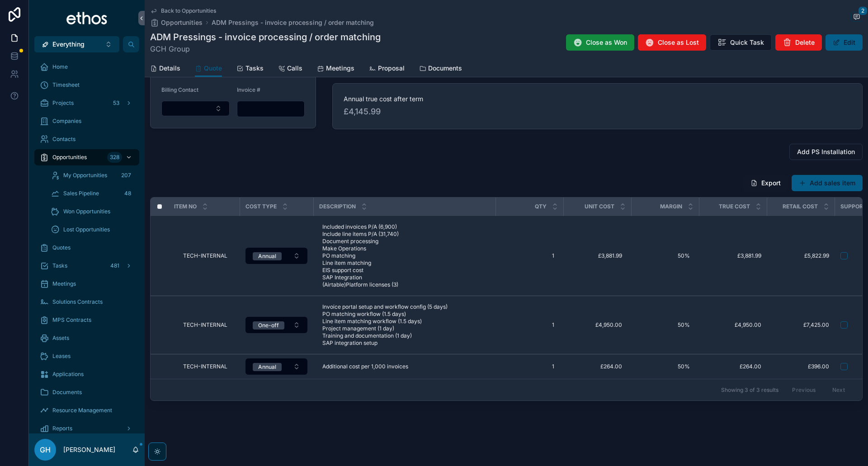 This screenshot has width=868, height=466. Describe the element at coordinates (77, 302) in the screenshot. I see `span: Solutions Contracts` at that location.